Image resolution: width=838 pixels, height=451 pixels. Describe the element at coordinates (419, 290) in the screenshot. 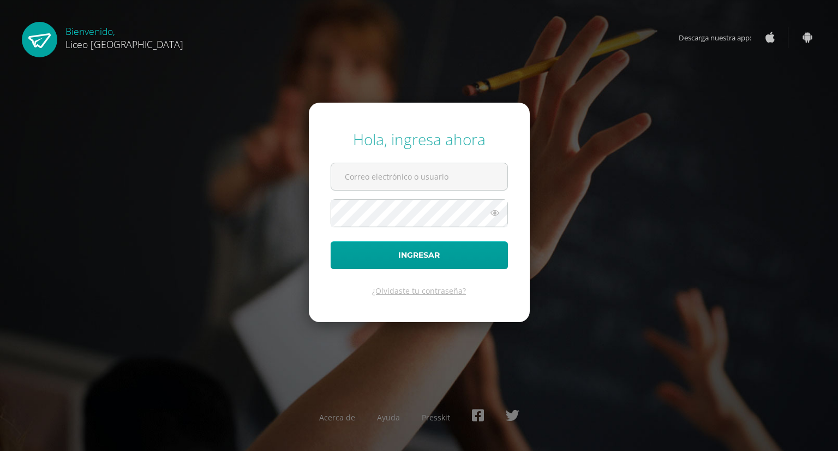

I see `a: ¿Olvidaste tu contraseña?` at that location.